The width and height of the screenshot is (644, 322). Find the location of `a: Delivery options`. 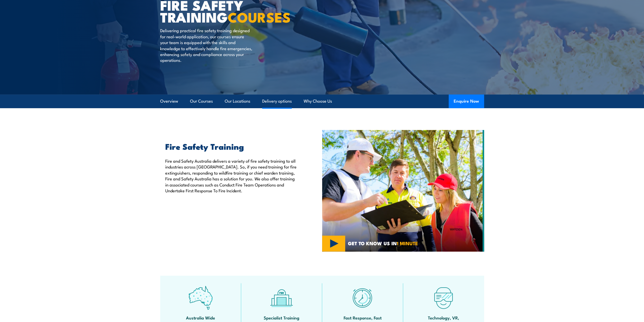

a: Delivery options is located at coordinates (277, 101).